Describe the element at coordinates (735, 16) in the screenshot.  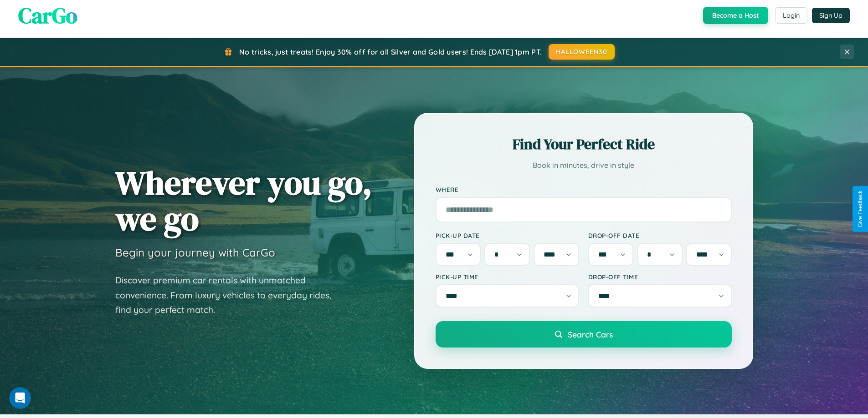
I see `button: Become a Host` at that location.